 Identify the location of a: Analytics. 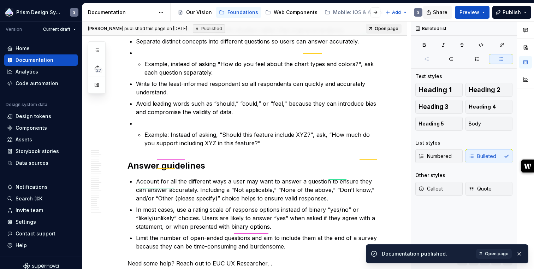
(41, 72).